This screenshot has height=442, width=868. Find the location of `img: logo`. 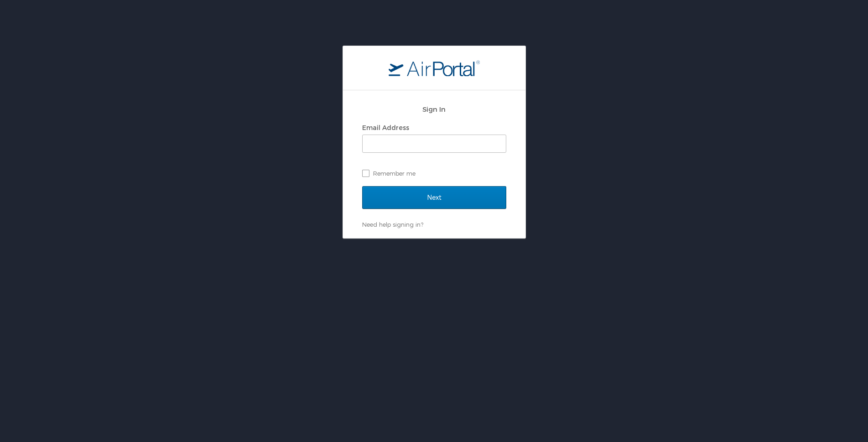

img: logo is located at coordinates (434, 68).